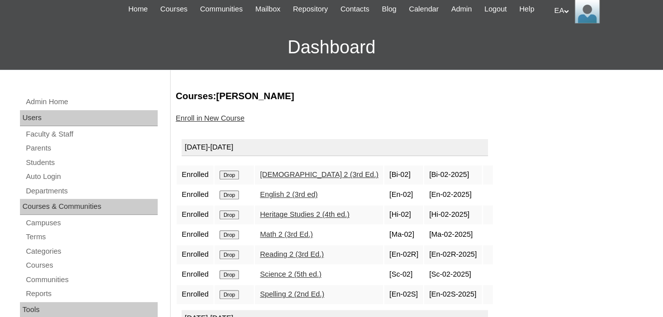  I want to click on a: Spelling 2 (2nd Ed.), so click(292, 295).